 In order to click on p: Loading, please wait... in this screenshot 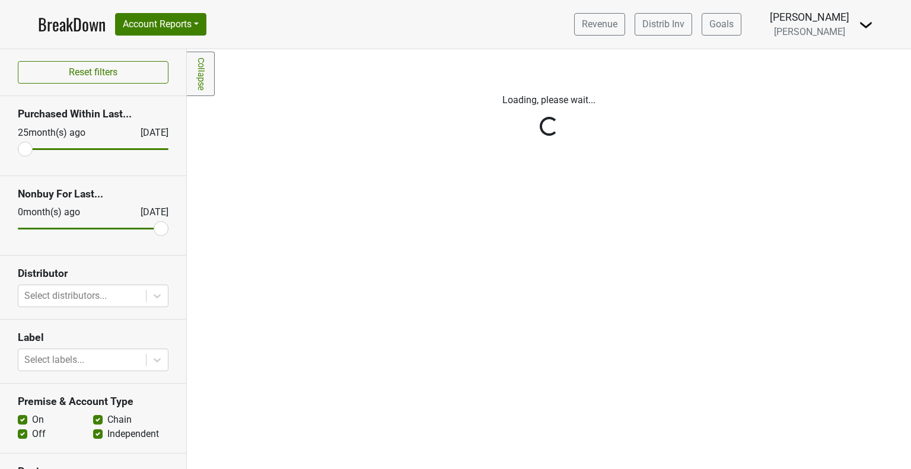, I will do `click(549, 100)`.